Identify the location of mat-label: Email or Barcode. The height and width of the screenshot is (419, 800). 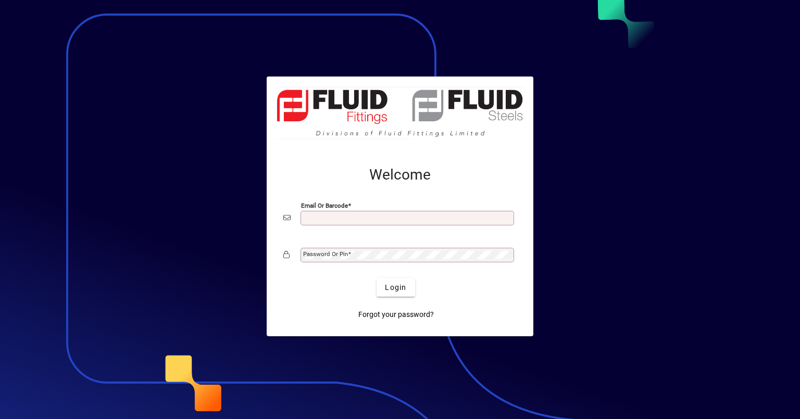
(325, 206).